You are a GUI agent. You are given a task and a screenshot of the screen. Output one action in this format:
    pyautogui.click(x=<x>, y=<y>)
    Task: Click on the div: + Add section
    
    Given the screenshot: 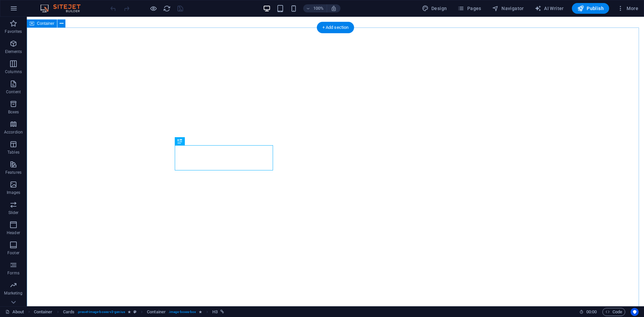 What is the action you would take?
    pyautogui.click(x=335, y=28)
    